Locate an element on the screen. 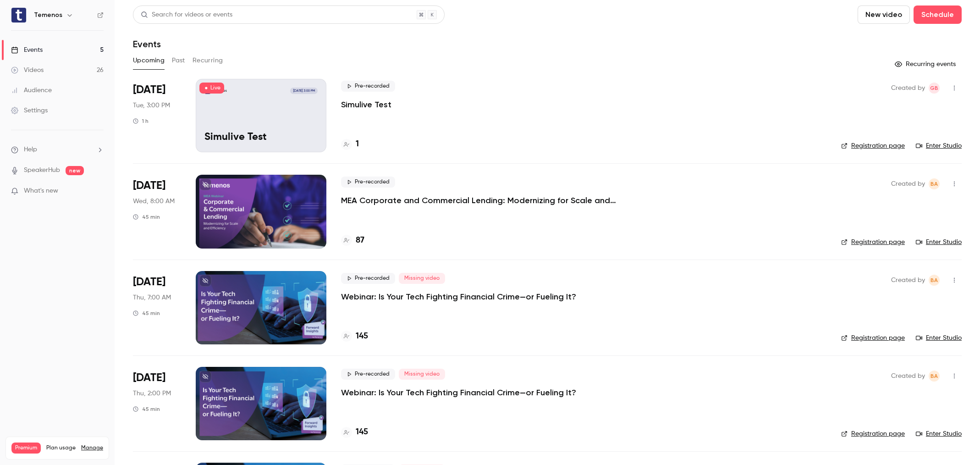 This screenshot has width=980, height=465. span: Help is located at coordinates (31, 150).